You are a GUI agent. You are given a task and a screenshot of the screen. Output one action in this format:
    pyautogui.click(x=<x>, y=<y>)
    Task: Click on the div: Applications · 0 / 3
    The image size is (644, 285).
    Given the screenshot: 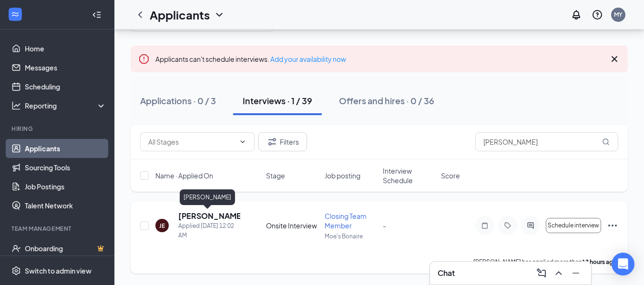 What is the action you would take?
    pyautogui.click(x=178, y=100)
    